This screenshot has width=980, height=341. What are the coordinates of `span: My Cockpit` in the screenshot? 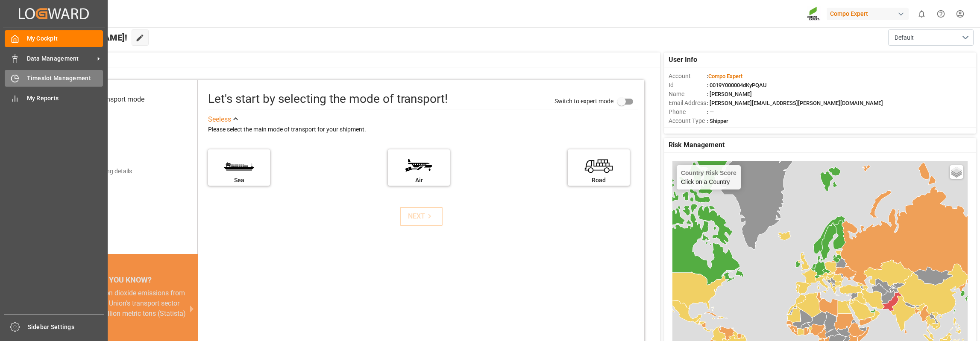 It's located at (65, 39).